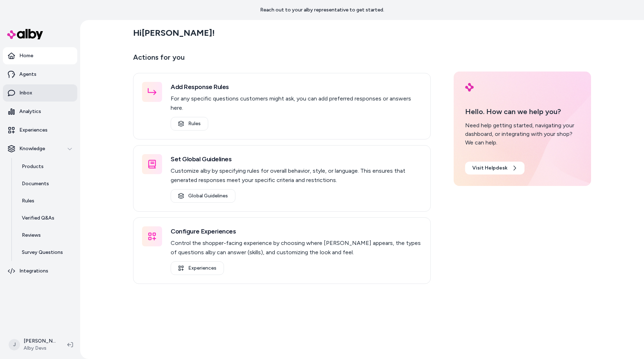 This screenshot has height=359, width=644. I want to click on a: Integrations, so click(40, 271).